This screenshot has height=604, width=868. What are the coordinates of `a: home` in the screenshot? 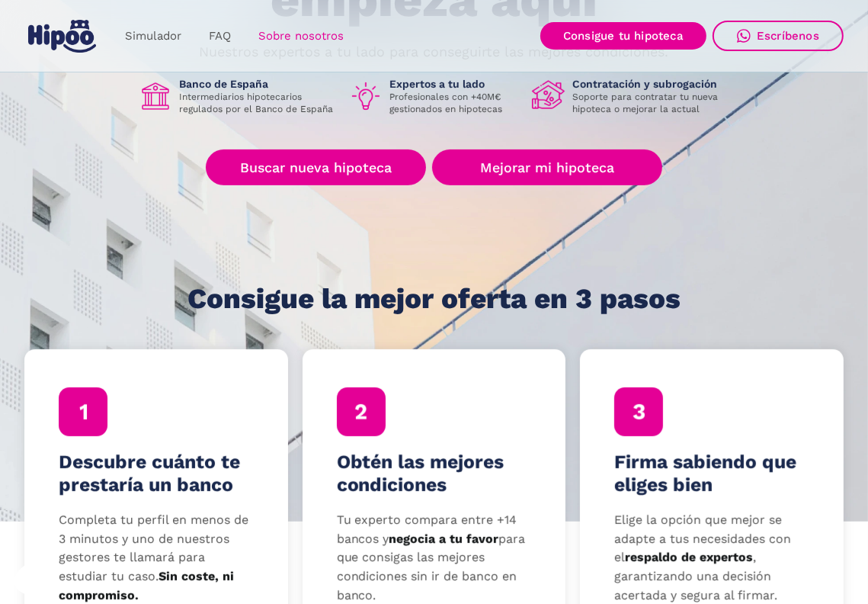 It's located at (62, 36).